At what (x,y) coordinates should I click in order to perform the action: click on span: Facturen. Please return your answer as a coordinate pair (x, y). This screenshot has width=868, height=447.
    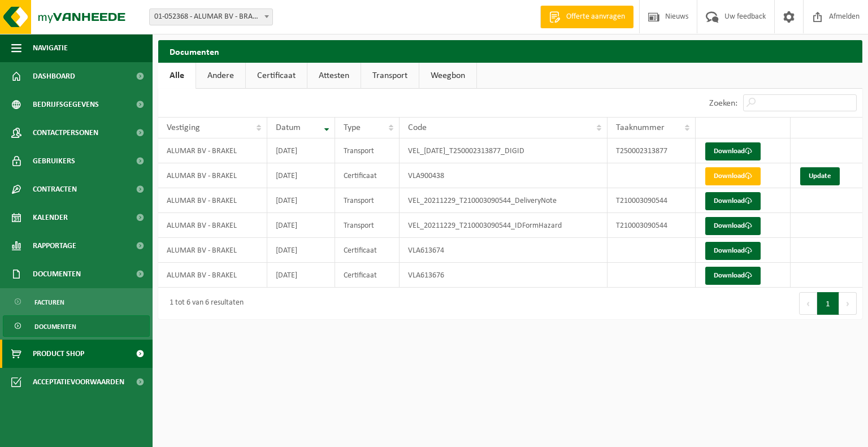
    Looking at the image, I should click on (49, 302).